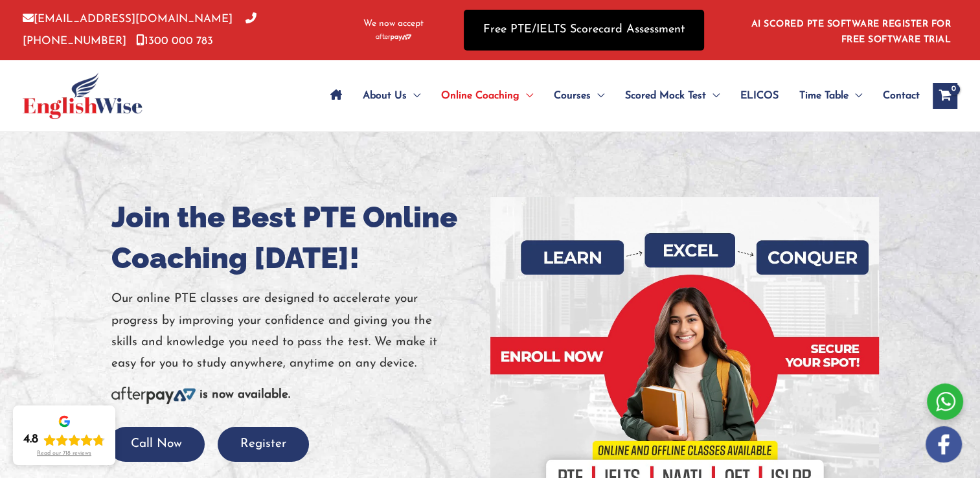  What do you see at coordinates (665, 96) in the screenshot?
I see `span: Scored Mock Test` at bounding box center [665, 96].